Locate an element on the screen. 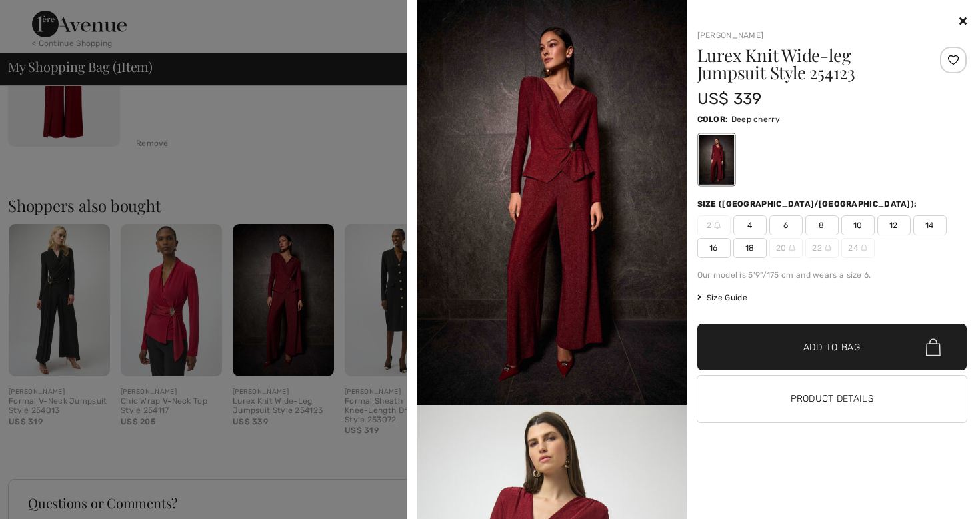 The image size is (980, 519). span: 8 is located at coordinates (822, 225).